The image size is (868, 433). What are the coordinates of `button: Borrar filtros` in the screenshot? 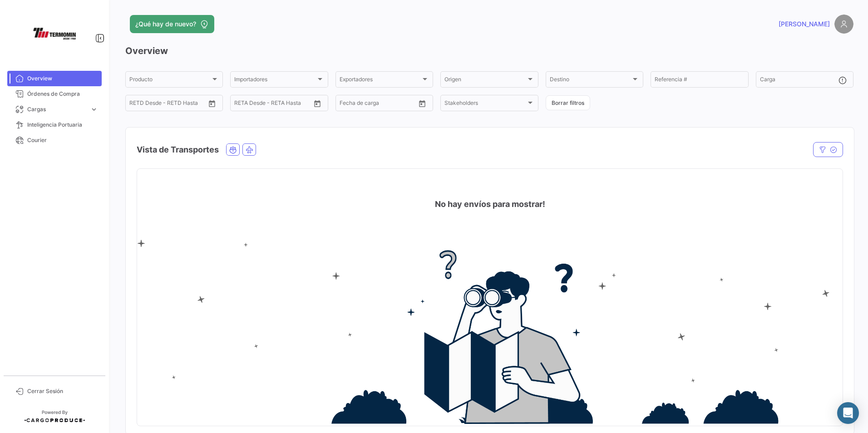 It's located at (568, 103).